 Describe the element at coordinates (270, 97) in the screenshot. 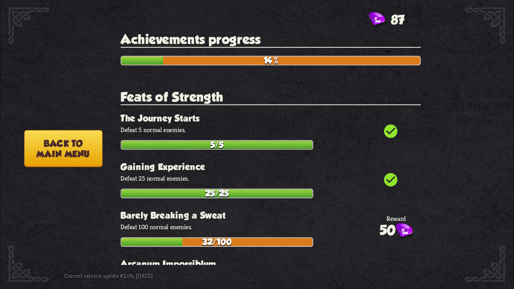

I see `h2: Feats of Strength` at that location.